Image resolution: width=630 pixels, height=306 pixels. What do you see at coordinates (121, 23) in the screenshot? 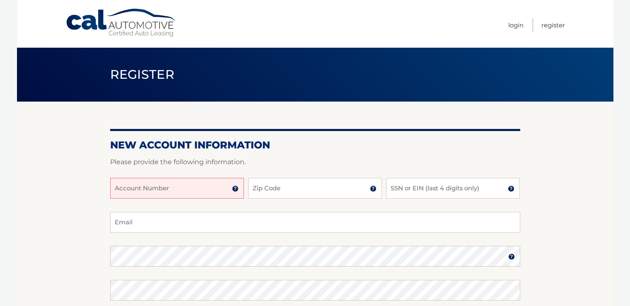
I see `a: Cal Automotive` at bounding box center [121, 23].